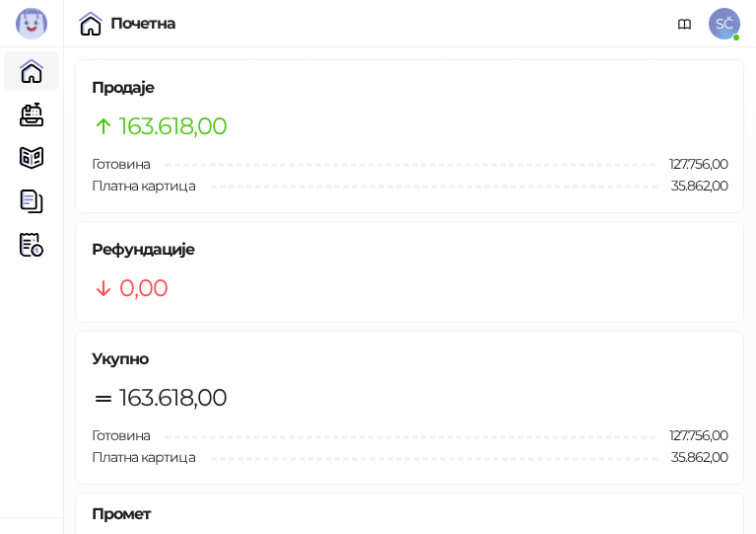  What do you see at coordinates (32, 24) in the screenshot?
I see `img: Logo` at bounding box center [32, 24].